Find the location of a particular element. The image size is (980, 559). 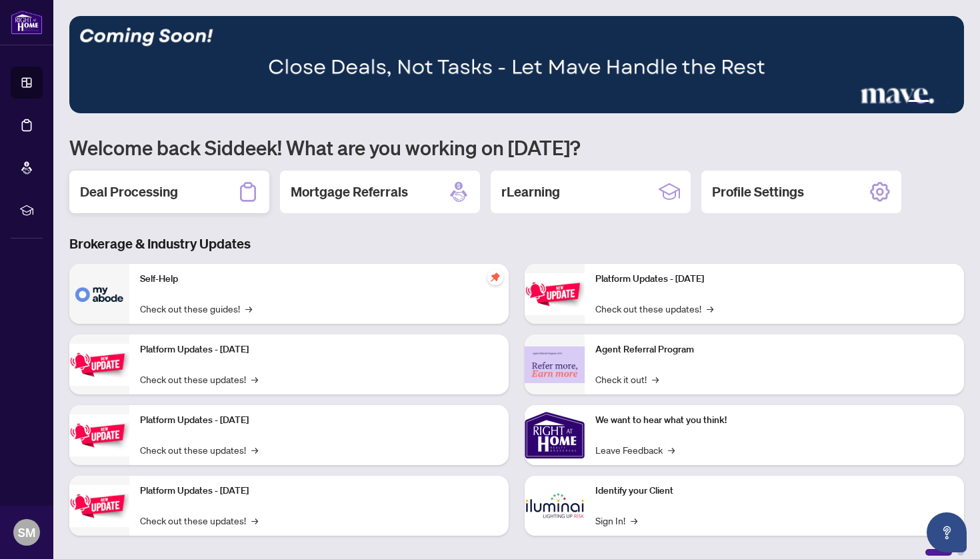

img: Agent Referral Program is located at coordinates (555, 364).